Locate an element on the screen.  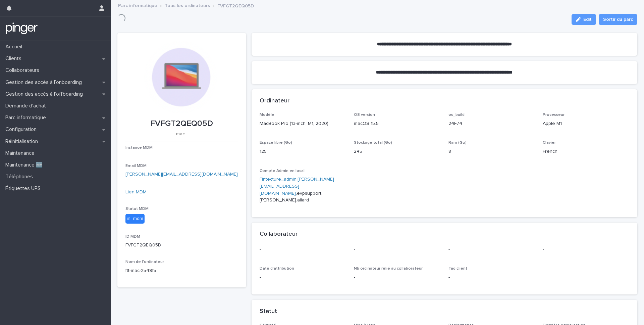
span: Email MDM is located at coordinates (136, 166).